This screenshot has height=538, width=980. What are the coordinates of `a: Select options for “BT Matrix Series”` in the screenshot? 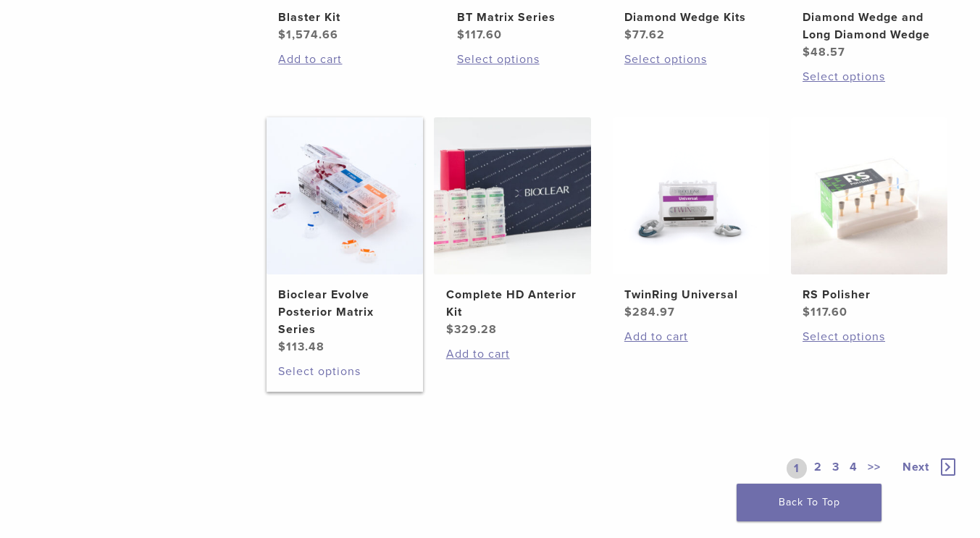 It's located at (524, 59).